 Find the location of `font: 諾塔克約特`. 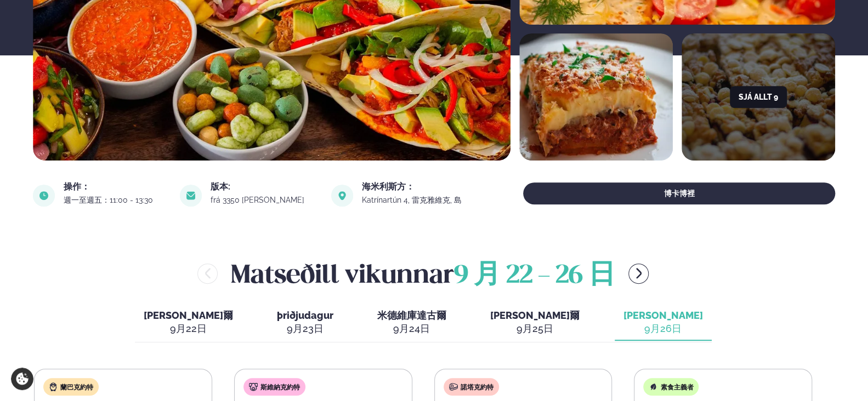

font: 諾塔克約特 is located at coordinates (476, 387).